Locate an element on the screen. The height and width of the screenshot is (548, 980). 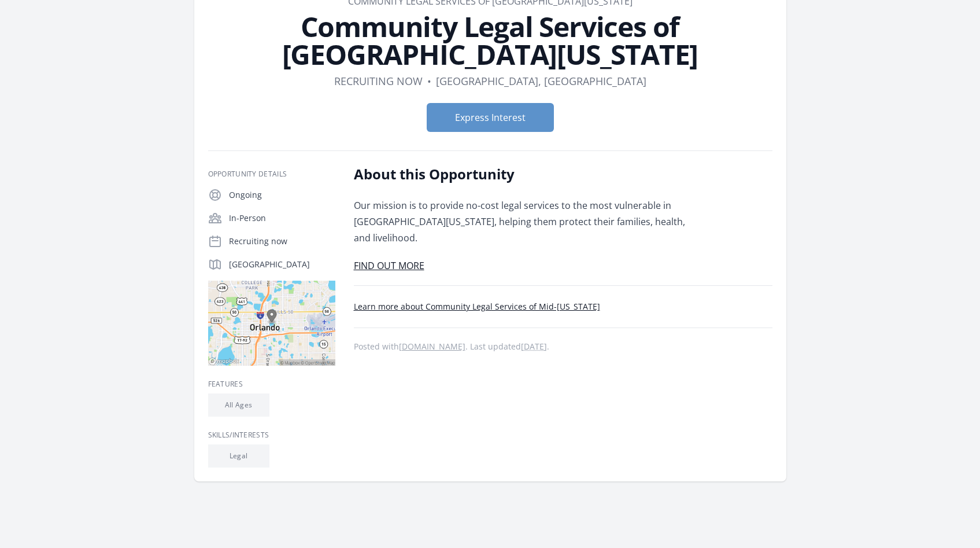
h3: Opportunity Details is located at coordinates (272, 174).